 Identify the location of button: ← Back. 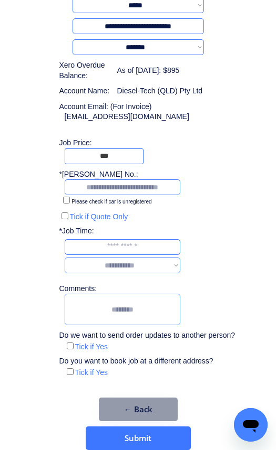
(138, 409).